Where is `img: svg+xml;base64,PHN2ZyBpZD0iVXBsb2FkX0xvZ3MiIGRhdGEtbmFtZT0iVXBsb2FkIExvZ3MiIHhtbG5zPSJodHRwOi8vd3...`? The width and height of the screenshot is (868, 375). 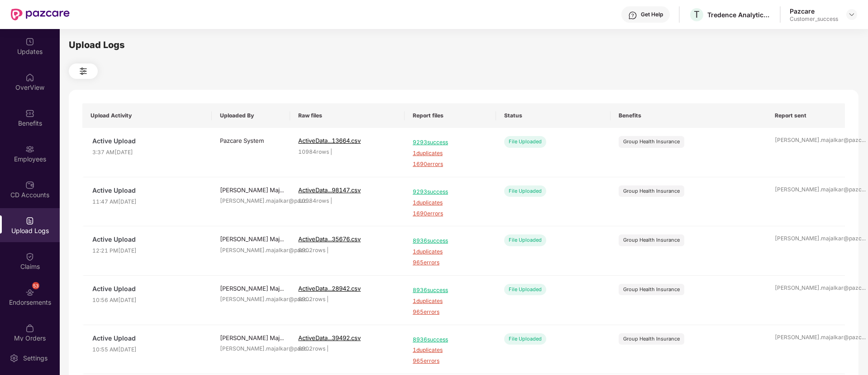
img: svg+xml;base64,PHN2ZyBpZD0iVXBsb2FkX0xvZ3MiIGRhdGEtbmFtZT0iVXBsb2FkIExvZ3MiIHhtbG5zPSJodHRwOi8vd3... is located at coordinates (30, 220).